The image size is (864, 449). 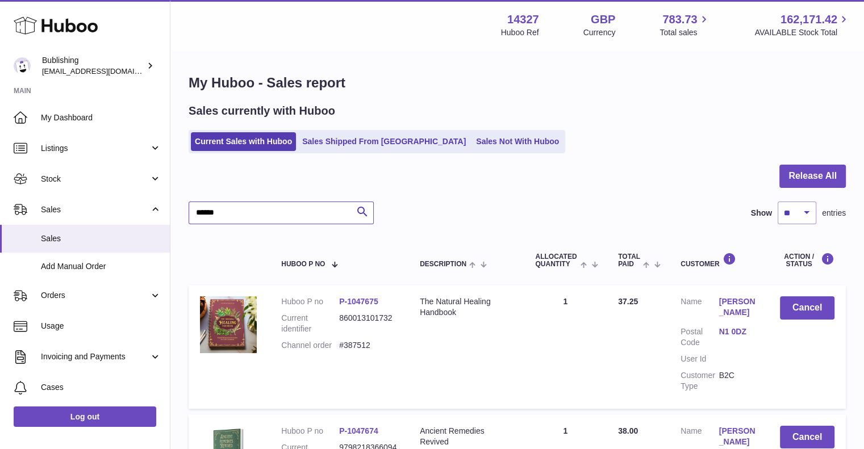 I want to click on dt: Postal Code, so click(x=699, y=337).